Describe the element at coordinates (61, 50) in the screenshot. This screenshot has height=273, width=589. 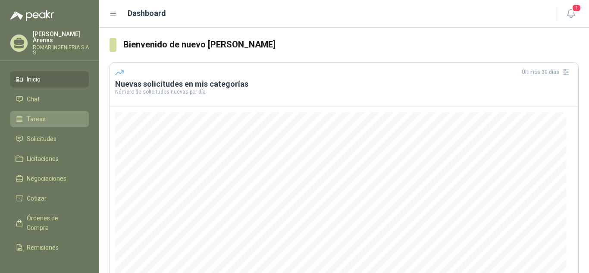
I see `p: ROMAR INGENIERIA S A S` at that location.